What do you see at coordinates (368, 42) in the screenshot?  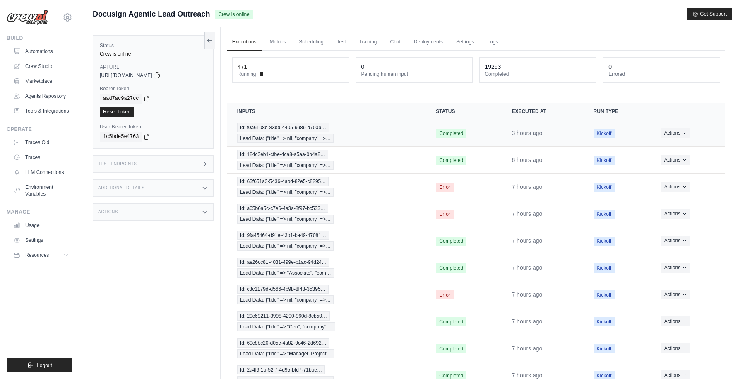 I see `a: Training` at bounding box center [368, 42].